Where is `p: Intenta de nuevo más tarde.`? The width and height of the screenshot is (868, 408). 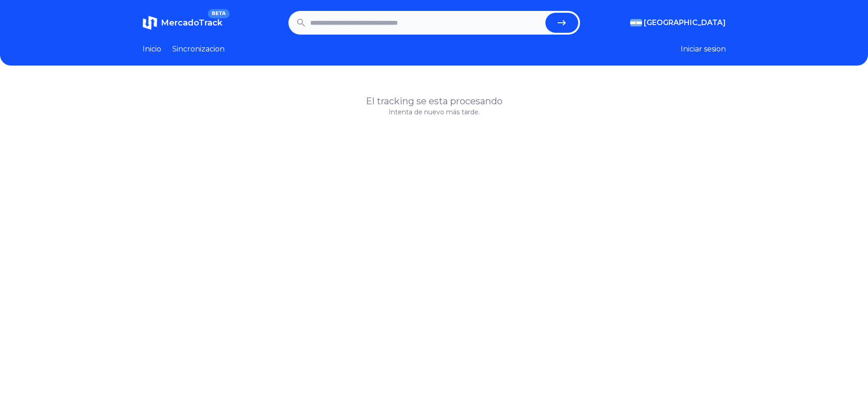
p: Intenta de nuevo más tarde. is located at coordinates (434, 112).